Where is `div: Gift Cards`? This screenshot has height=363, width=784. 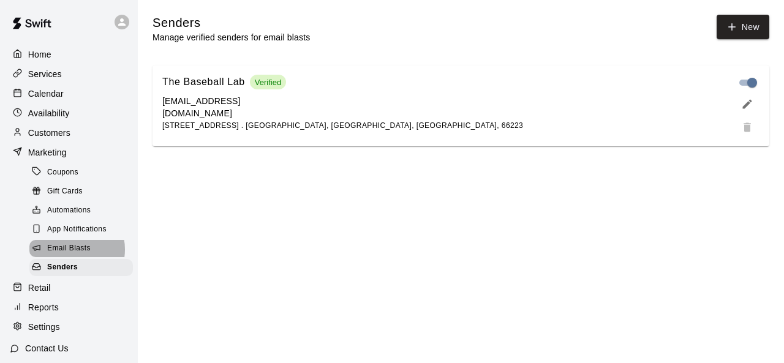 div: Gift Cards is located at coordinates (81, 192).